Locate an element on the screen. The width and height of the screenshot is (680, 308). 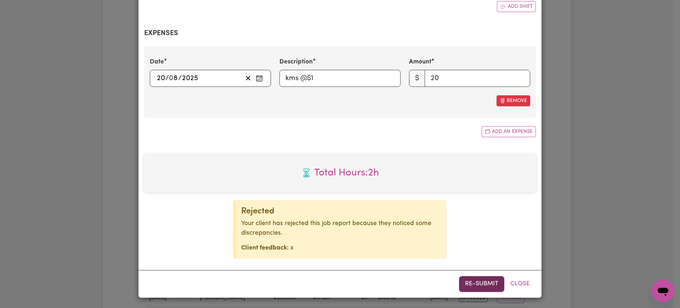
button: Add another expense is located at coordinates (509, 131).